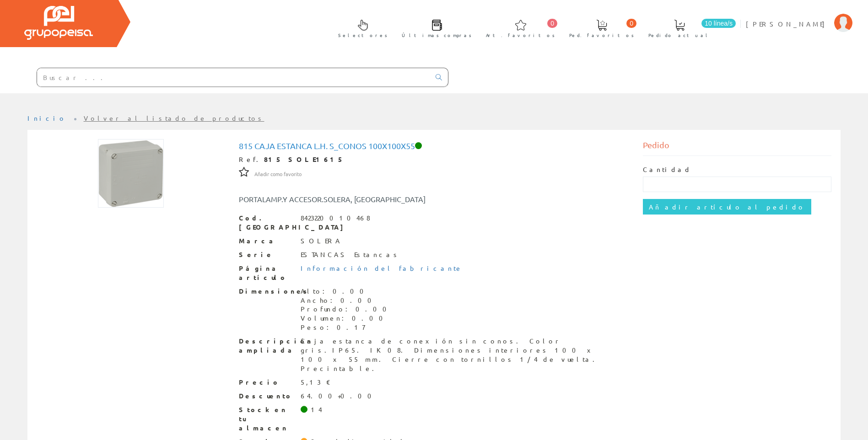 This screenshot has width=868, height=440. What do you see at coordinates (316, 383) in the screenshot?
I see `div: 5,13 €` at bounding box center [316, 383].